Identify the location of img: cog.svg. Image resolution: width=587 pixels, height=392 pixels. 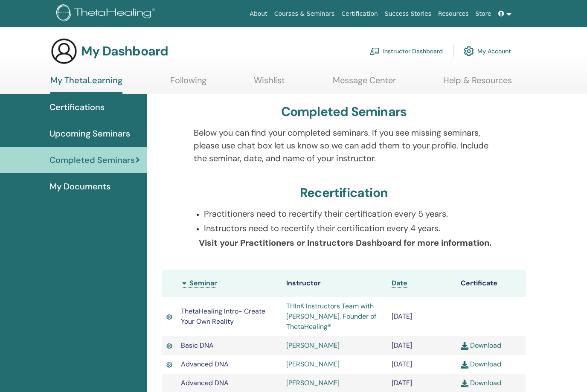
(469, 51).